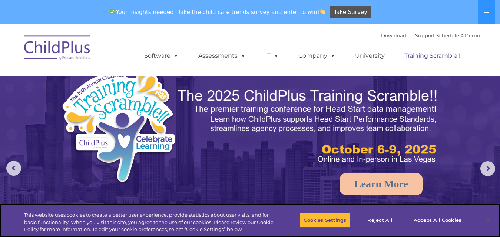 Image resolution: width=500 pixels, height=237 pixels. What do you see at coordinates (119, 82) in the screenshot?
I see `span: Phone number` at bounding box center [119, 82].